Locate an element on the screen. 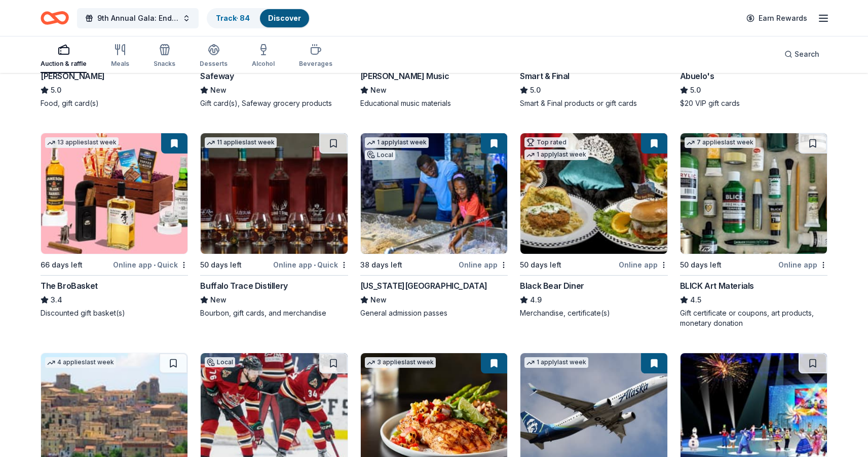 This screenshot has width=868, height=457. a: Image for BLICK Art Materials7 applieslast week50 days leftOnline appBLICK Art Materials4.5Gift c... is located at coordinates (754, 230).